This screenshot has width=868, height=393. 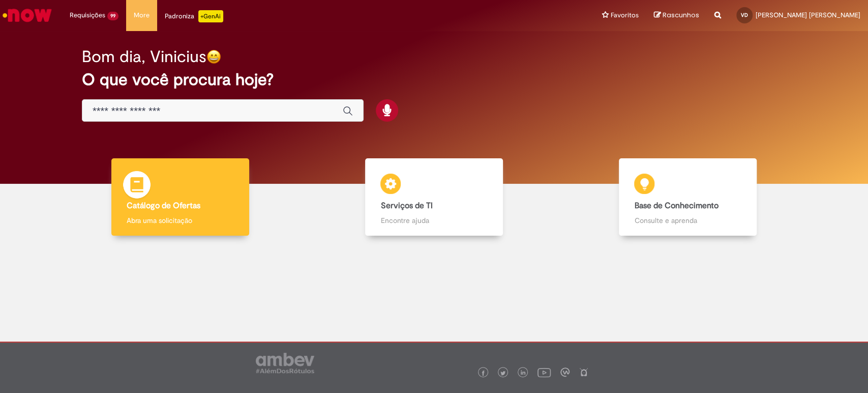 What do you see at coordinates (194, 16) in the screenshot?
I see `div: Padroniza` at bounding box center [194, 16].